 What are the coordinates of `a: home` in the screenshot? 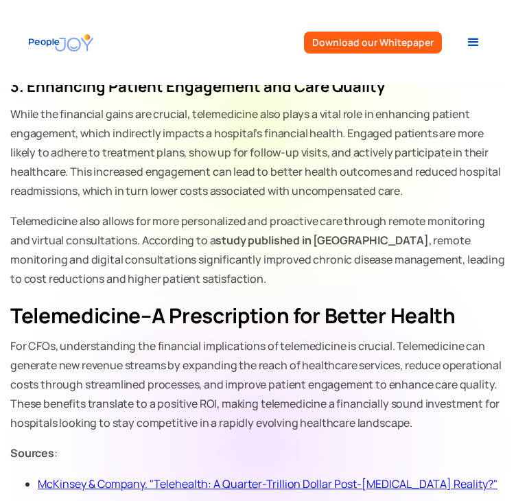 It's located at (58, 43).